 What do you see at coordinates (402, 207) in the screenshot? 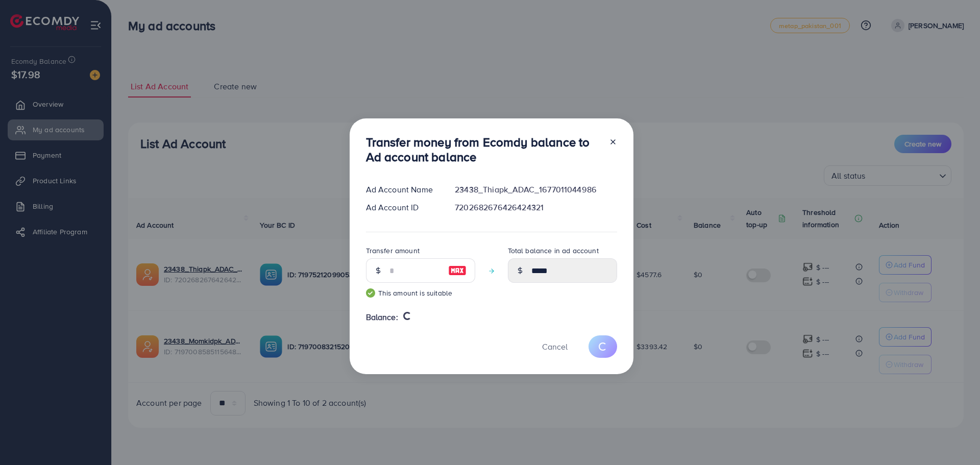
I see `div: Ad Account ID` at bounding box center [402, 207].